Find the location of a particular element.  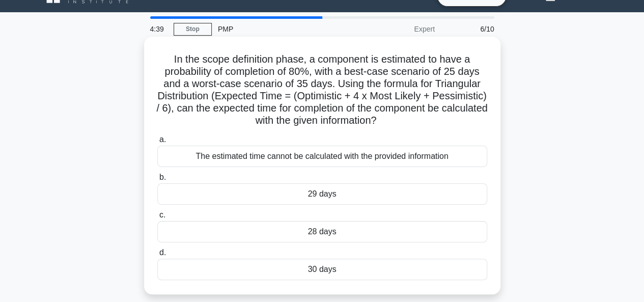

span: d. is located at coordinates (163, 252).